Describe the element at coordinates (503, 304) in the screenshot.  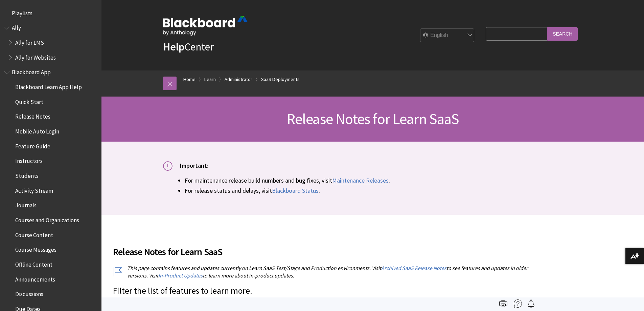
I see `img: Print` at that location.